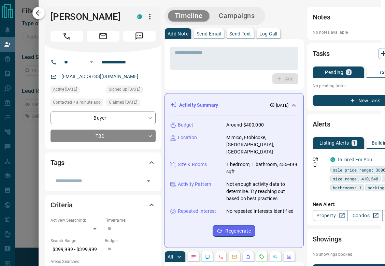  Describe the element at coordinates (103, 205) in the screenshot. I see `div: Criteria` at that location.